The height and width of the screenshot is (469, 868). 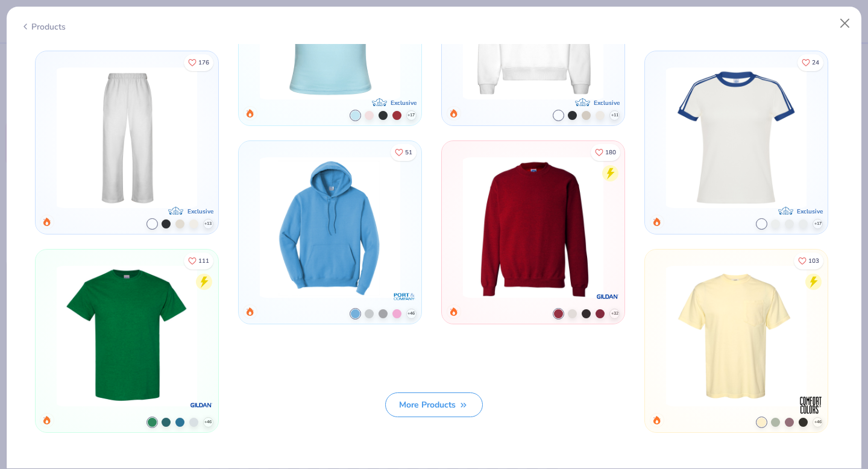 What do you see at coordinates (208, 224) in the screenshot?
I see `span: + 13` at bounding box center [208, 224].